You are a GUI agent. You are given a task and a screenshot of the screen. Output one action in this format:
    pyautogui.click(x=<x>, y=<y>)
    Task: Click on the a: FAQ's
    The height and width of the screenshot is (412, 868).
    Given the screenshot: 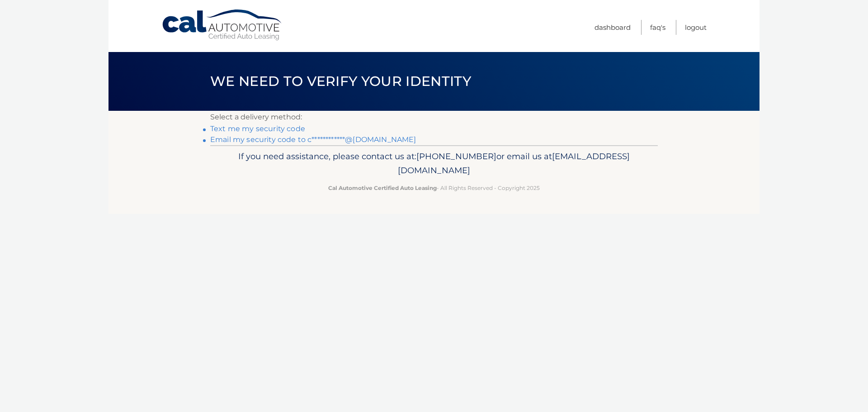 What is the action you would take?
    pyautogui.click(x=658, y=27)
    